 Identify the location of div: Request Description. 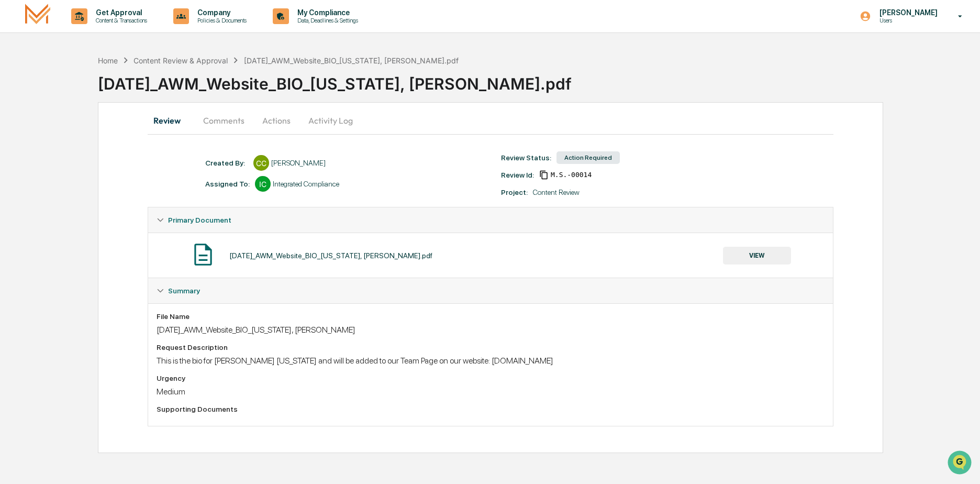
(491, 348).